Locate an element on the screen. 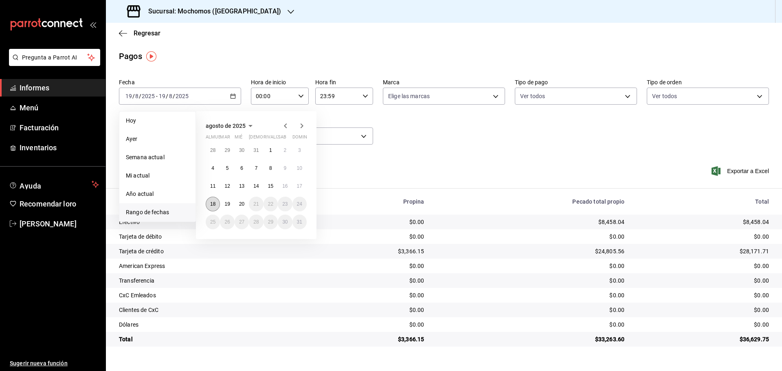  button: 28 de agosto de 2025 is located at coordinates (256, 222).